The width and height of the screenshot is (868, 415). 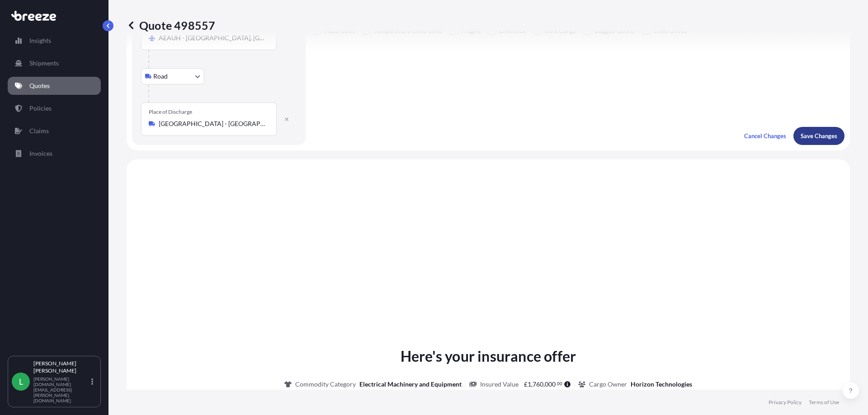 I want to click on a: Claims, so click(x=54, y=131).